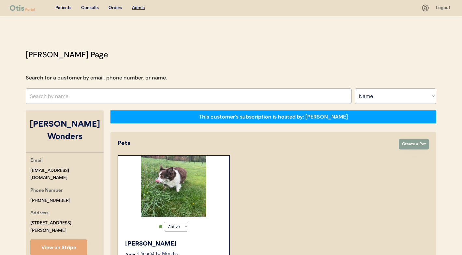 The image size is (462, 255). What do you see at coordinates (63, 8) in the screenshot?
I see `div: Patients` at bounding box center [63, 8].